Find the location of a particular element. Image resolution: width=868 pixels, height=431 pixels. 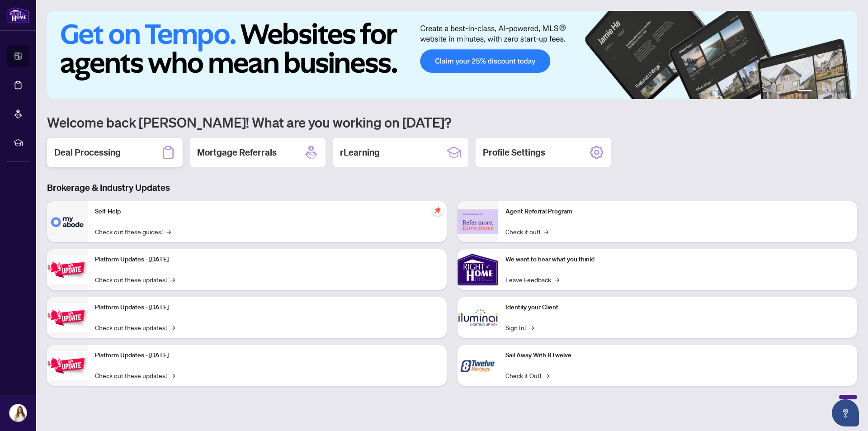

img: We want to hear what you think! is located at coordinates (478, 270).